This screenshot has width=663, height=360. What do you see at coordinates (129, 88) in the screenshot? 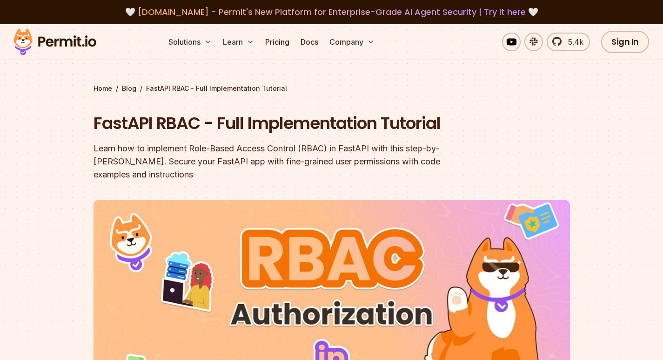
I see `a: Blog` at bounding box center [129, 88].